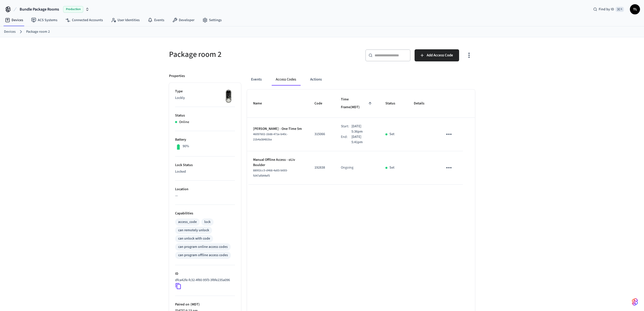  I want to click on button: Events, so click(256, 79).